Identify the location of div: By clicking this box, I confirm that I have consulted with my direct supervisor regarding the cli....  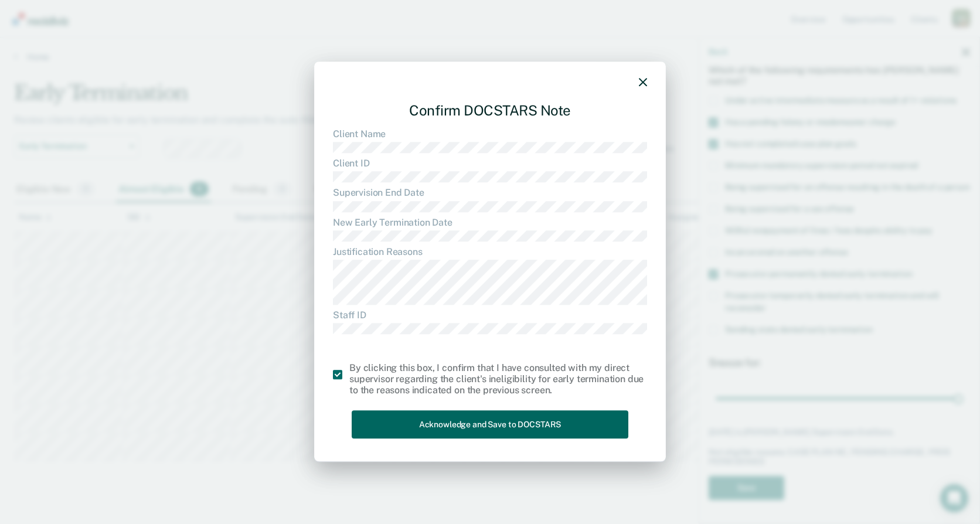
(498, 379).